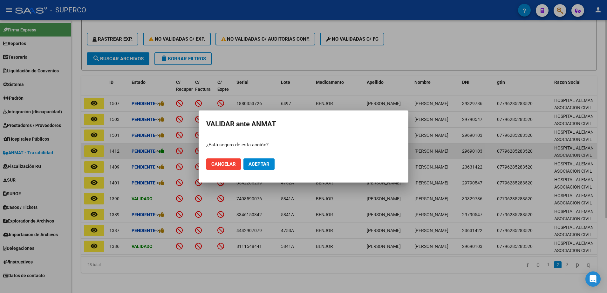 The height and width of the screenshot is (293, 607). Describe the element at coordinates (593, 279) in the screenshot. I see `div: Open Intercom Messenger` at that location.